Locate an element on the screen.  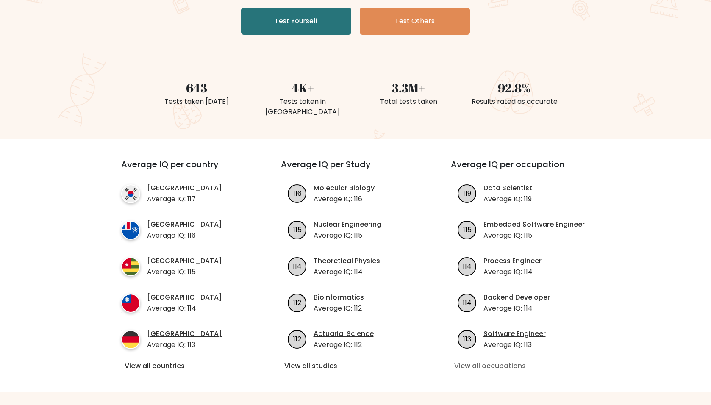
div: 3.3M+ is located at coordinates (409, 88).